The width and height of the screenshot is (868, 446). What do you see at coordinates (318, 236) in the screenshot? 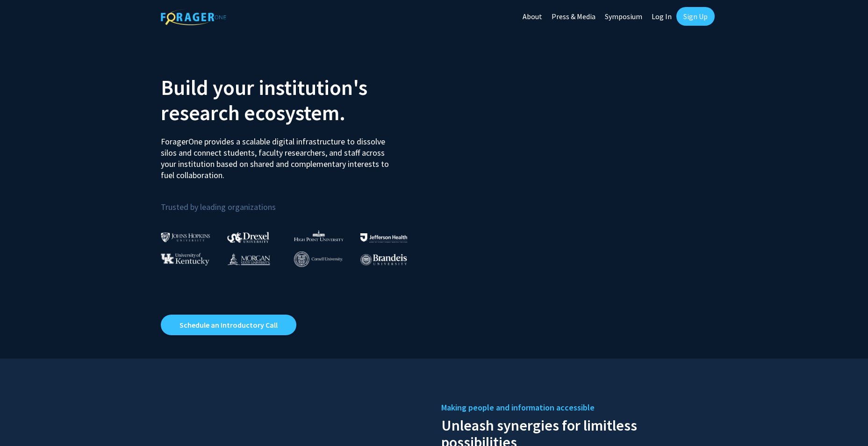
I see `img: High Point University` at bounding box center [318, 236].